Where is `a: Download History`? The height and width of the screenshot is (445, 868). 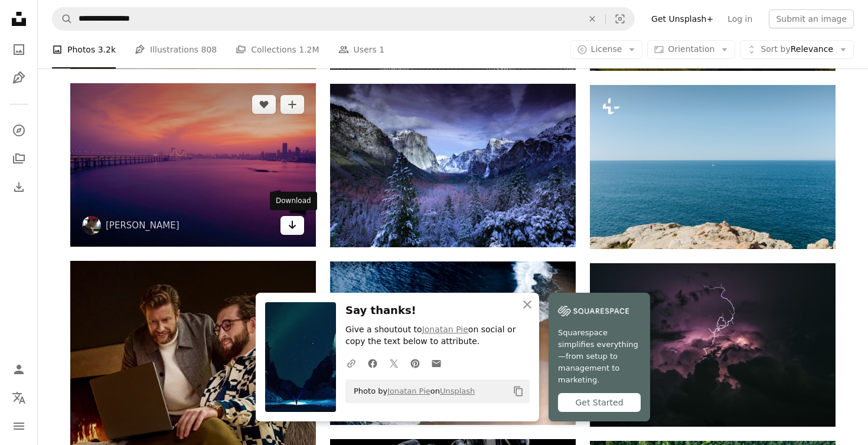
a: Download History is located at coordinates (19, 187).